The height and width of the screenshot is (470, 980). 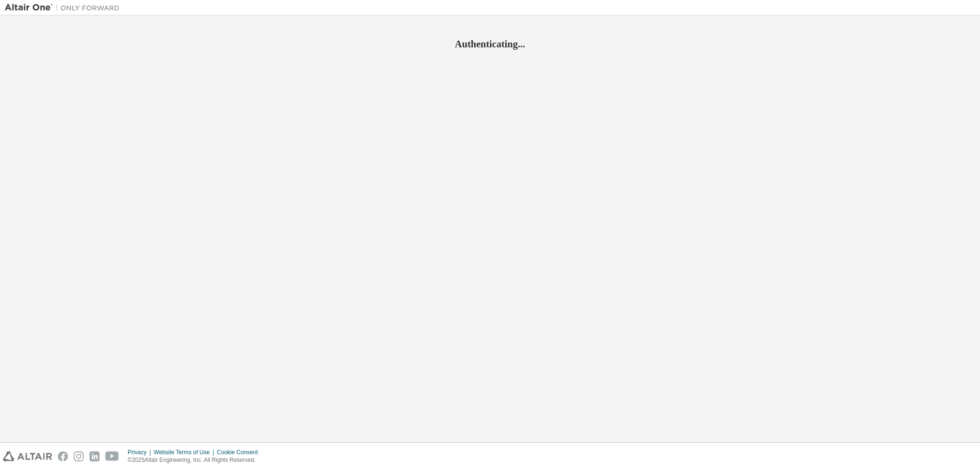 What do you see at coordinates (63, 456) in the screenshot?
I see `img: facebook.svg` at bounding box center [63, 456].